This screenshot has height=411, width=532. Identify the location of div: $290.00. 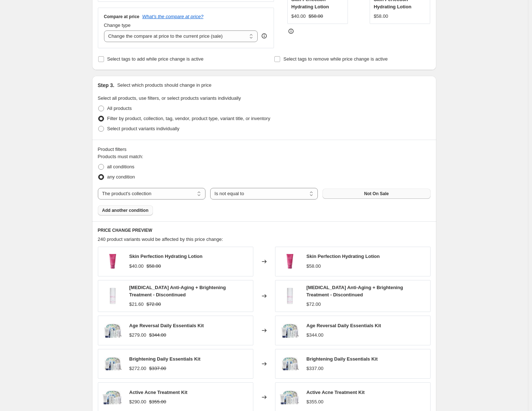
(138, 402).